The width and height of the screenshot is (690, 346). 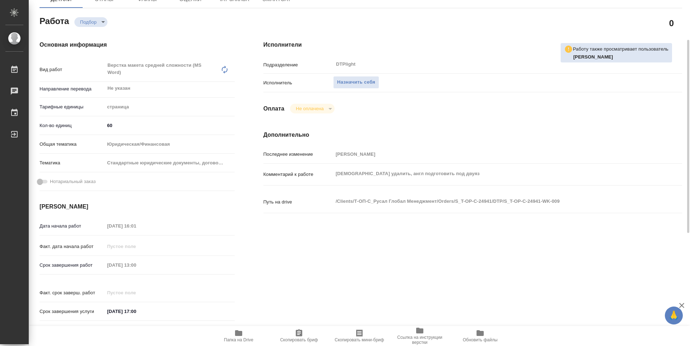 What do you see at coordinates (72, 293) in the screenshot?
I see `p: Факт. срок заверш. работ` at bounding box center [72, 293].